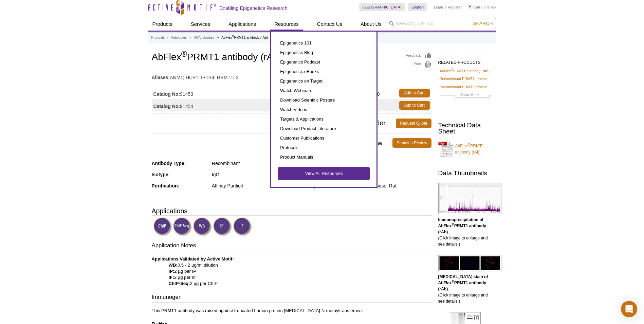 The height and width of the screenshot is (324, 644). Describe the element at coordinates (272, 143) in the screenshot. I see `span: Product Review` at that location.